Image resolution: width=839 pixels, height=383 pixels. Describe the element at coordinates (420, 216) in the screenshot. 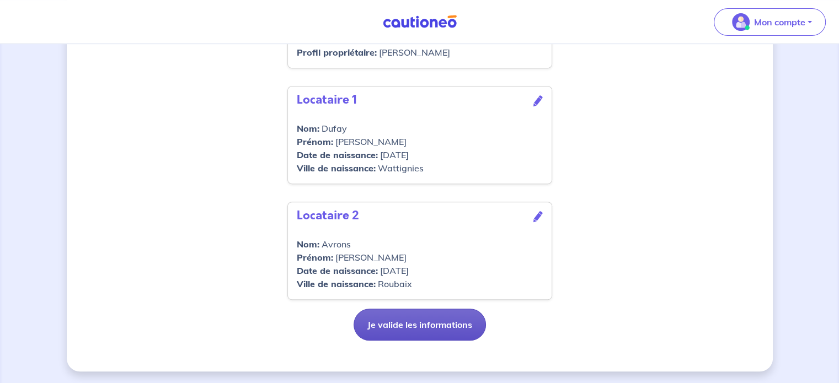

I see `h3: Locataire 2` at that location.